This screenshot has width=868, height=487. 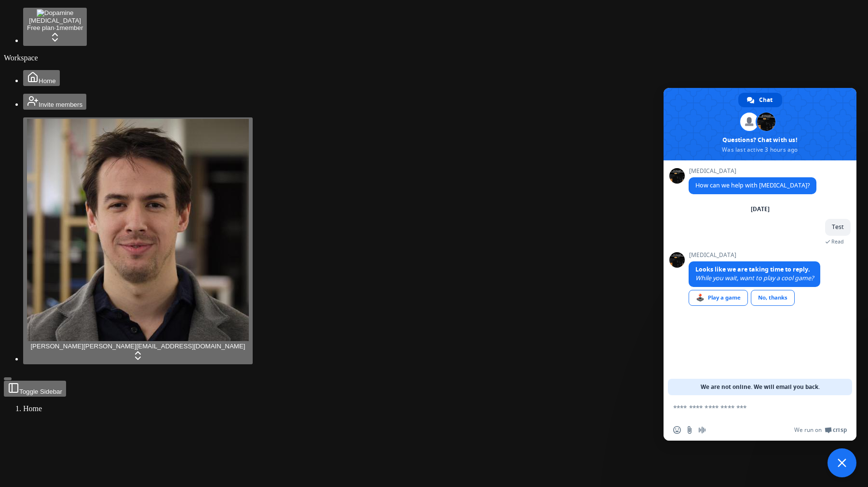 What do you see at coordinates (753, 269) in the screenshot?
I see `span: Looks like we are taking time to reply.` at bounding box center [753, 269].